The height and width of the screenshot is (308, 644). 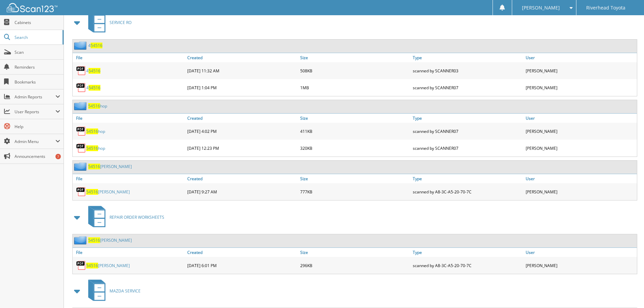 I want to click on span: Admin Reports, so click(x=35, y=97).